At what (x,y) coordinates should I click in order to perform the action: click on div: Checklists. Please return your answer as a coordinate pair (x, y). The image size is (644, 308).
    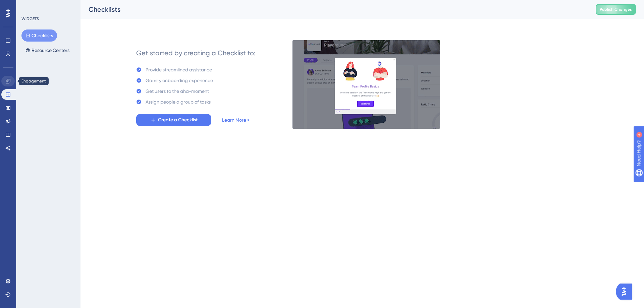
    Looking at the image, I should click on (334, 9).